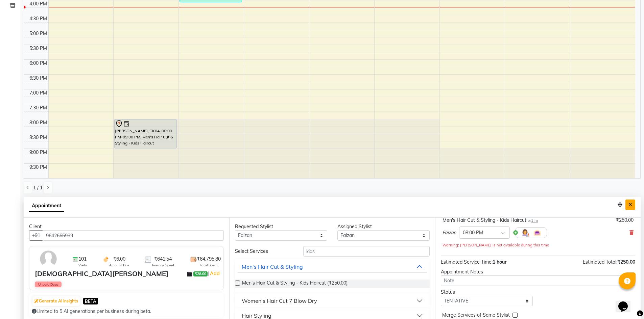 Image resolution: width=644 pixels, height=319 pixels. I want to click on div: 7:00 PM, so click(38, 93).